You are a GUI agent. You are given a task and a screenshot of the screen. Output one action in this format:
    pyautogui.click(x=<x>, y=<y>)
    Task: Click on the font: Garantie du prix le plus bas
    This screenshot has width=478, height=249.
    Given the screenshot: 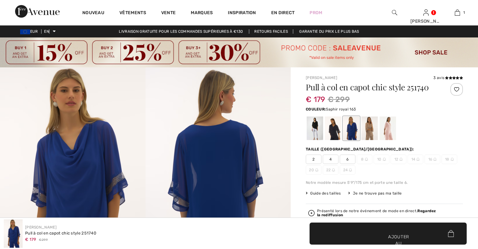 What is the action you would take?
    pyautogui.click(x=329, y=31)
    